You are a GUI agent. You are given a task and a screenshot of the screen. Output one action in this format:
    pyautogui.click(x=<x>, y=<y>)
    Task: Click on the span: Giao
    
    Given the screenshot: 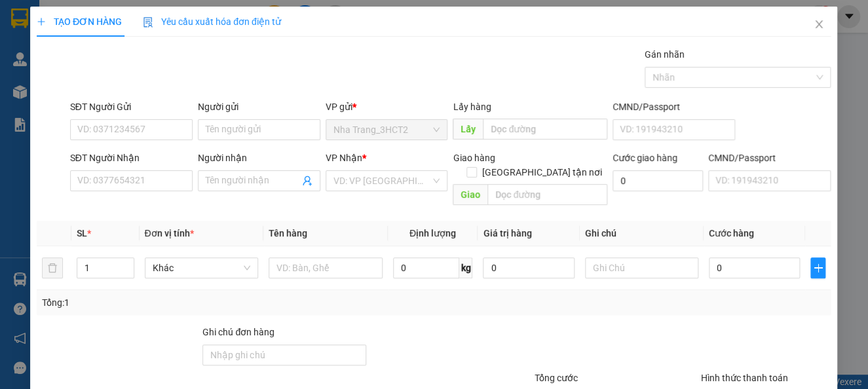 What is the action you would take?
    pyautogui.click(x=470, y=195)
    